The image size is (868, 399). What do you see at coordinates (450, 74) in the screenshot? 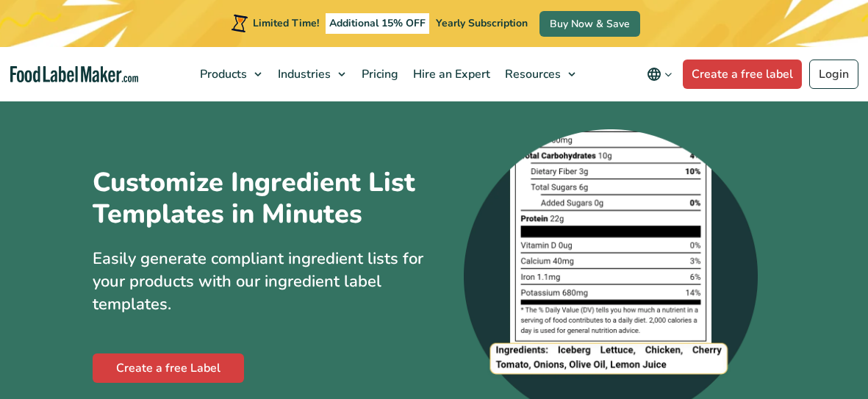
I see `a: Hire an Expert` at bounding box center [450, 74].